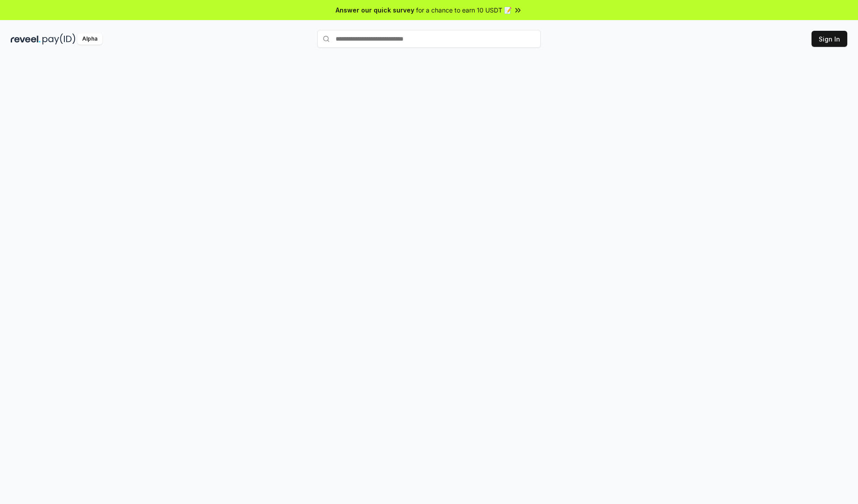 The height and width of the screenshot is (504, 858). I want to click on img: reveel_dark, so click(26, 39).